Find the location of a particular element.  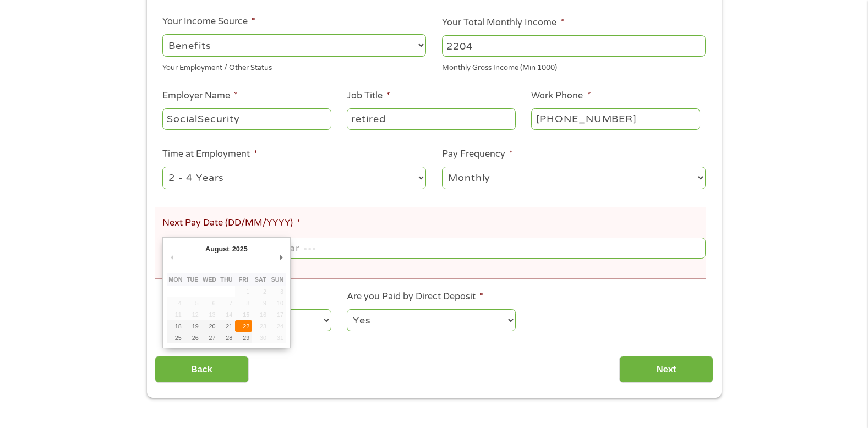

input: Cashier is located at coordinates (431, 119).